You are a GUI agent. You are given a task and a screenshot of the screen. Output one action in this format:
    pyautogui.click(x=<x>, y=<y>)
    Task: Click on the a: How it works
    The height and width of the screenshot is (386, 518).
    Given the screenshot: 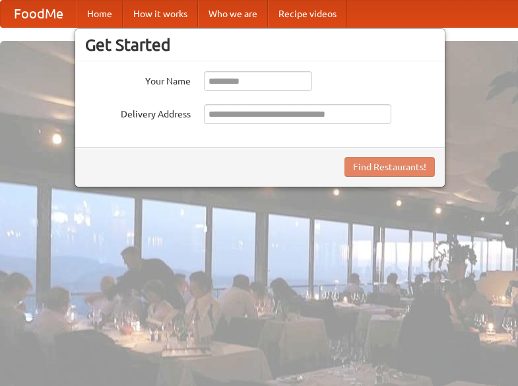 What is the action you would take?
    pyautogui.click(x=160, y=14)
    